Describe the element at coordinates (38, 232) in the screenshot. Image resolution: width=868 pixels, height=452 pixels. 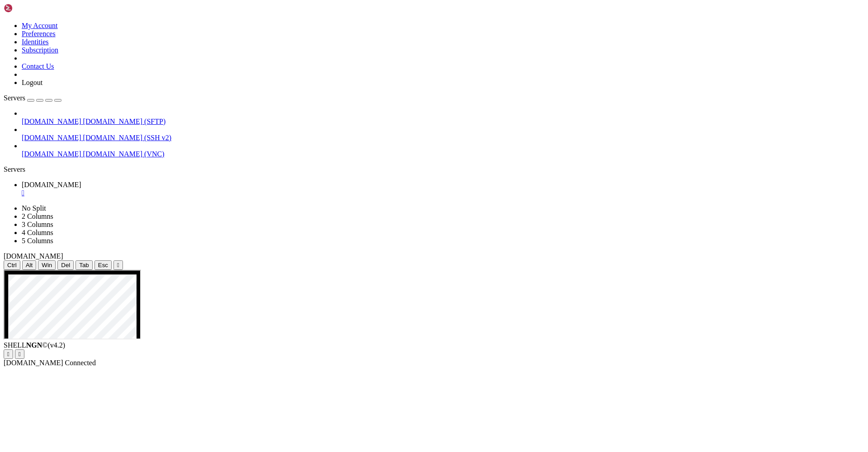
I see `a: 4 Columns` at that location.